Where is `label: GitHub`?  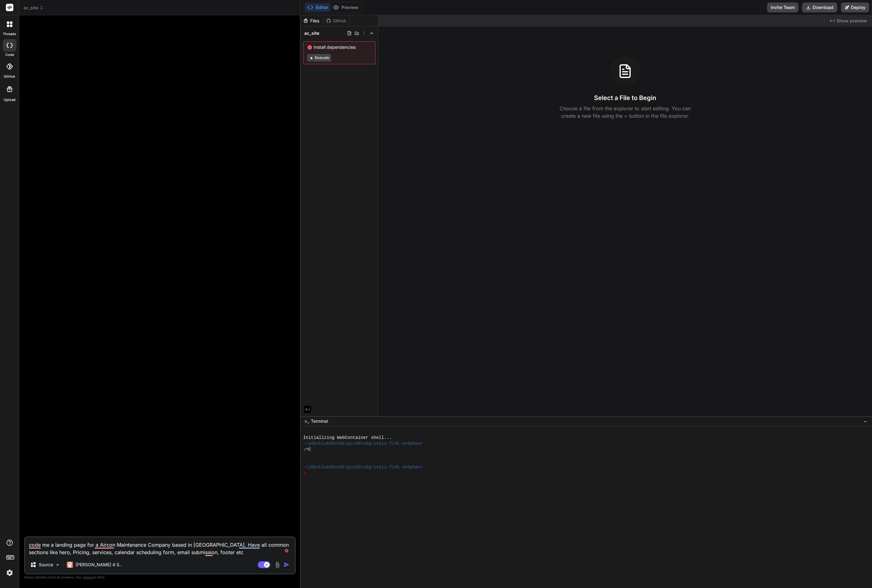 label: GitHub is located at coordinates (9, 76).